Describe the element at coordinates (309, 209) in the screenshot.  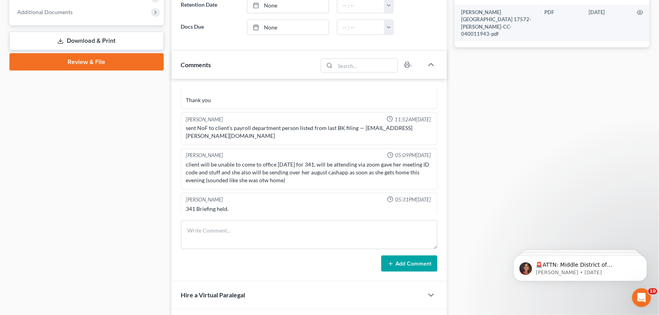
I see `div: 341 Briefing held.` at that location.